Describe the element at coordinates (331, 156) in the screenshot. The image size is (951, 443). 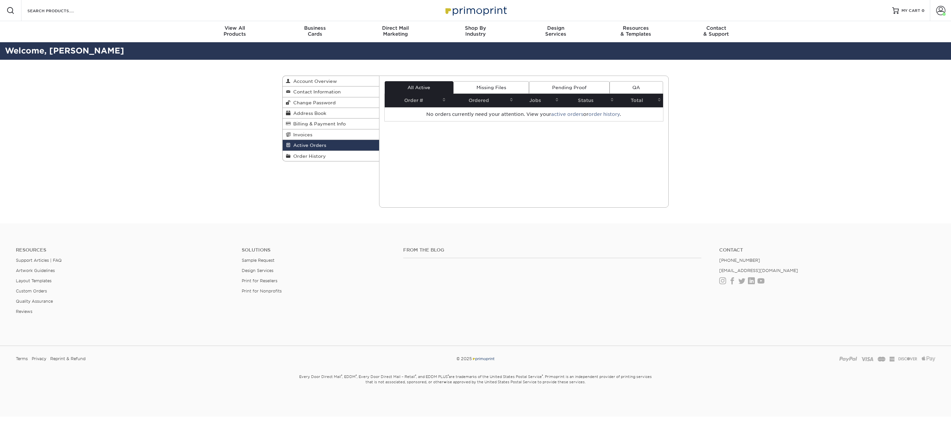
I see `a: Order History` at that location.